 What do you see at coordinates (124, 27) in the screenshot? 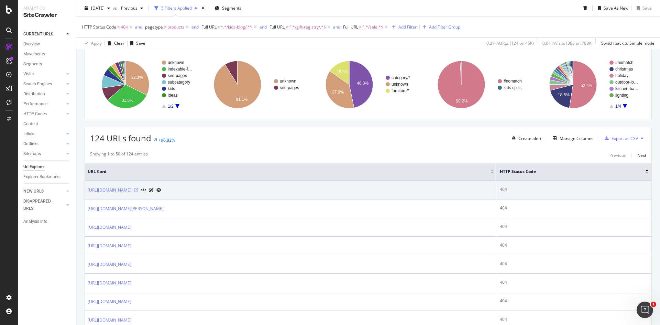
I see `span: 404` at bounding box center [124, 27].